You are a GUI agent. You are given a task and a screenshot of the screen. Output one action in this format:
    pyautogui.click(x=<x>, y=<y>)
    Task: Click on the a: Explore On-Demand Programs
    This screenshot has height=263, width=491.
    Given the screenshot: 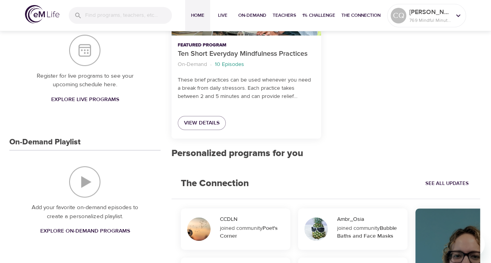 What is the action you would take?
    pyautogui.click(x=85, y=231)
    